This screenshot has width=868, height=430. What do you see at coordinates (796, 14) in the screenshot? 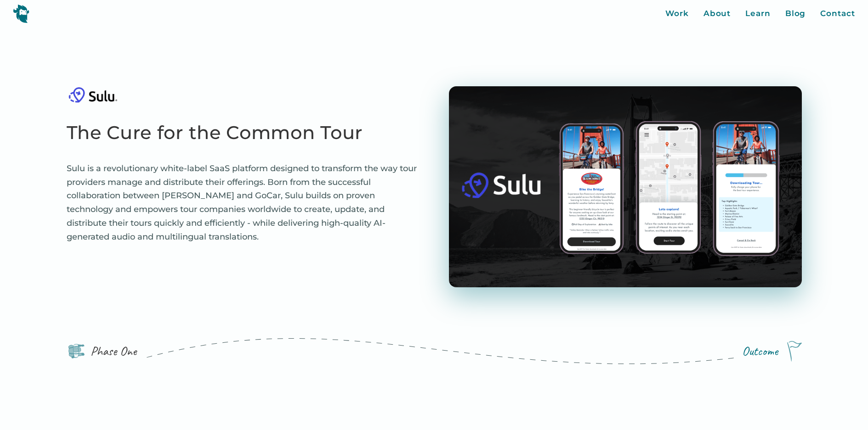
I see `a: Blog` at bounding box center [796, 14].